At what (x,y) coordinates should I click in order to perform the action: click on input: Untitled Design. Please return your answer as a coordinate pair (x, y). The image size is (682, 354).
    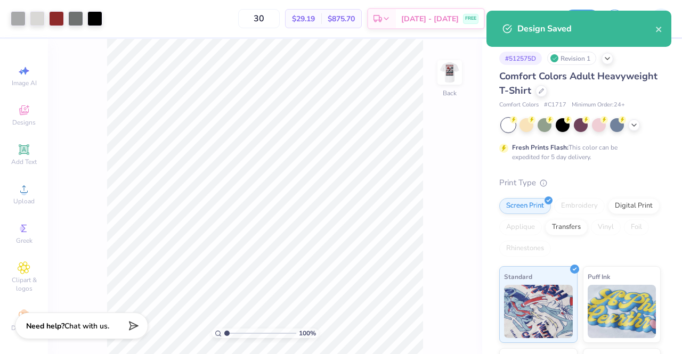
    Looking at the image, I should click on (532, 19).